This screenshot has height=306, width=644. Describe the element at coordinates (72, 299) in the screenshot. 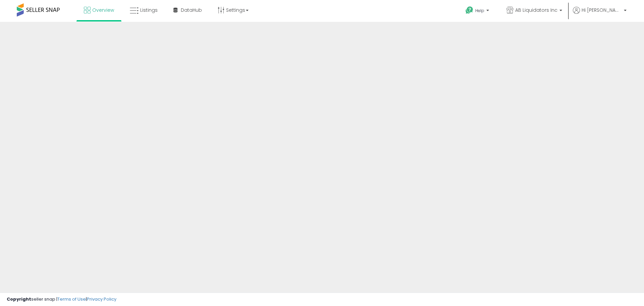

I see `a: Terms of Use` at that location.